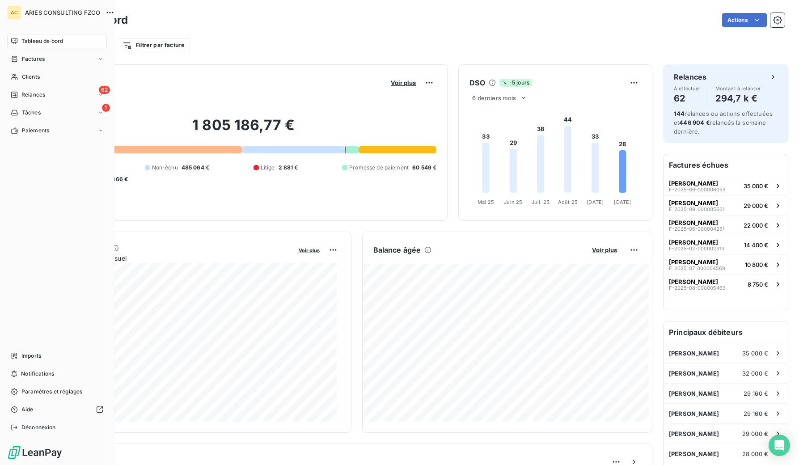 The width and height of the screenshot is (799, 465). What do you see at coordinates (38, 427) in the screenshot?
I see `span: Déconnexion` at bounding box center [38, 427].